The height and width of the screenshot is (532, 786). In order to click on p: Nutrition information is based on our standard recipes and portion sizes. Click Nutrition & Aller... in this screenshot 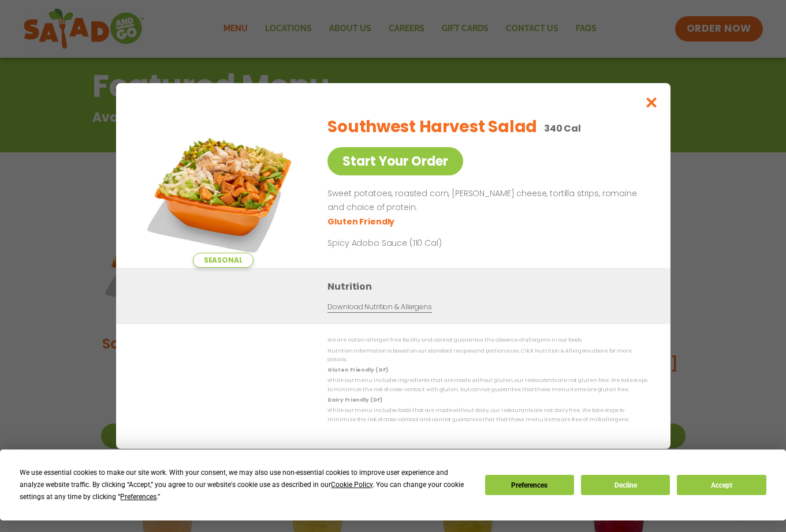, I will do `click(488, 356)`.